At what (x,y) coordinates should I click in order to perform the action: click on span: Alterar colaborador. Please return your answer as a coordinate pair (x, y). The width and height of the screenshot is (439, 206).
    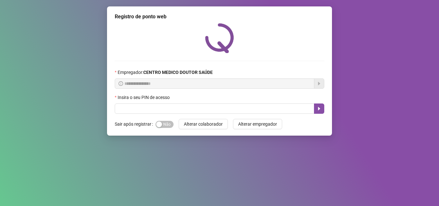
    Looking at the image, I should click on (203, 124).